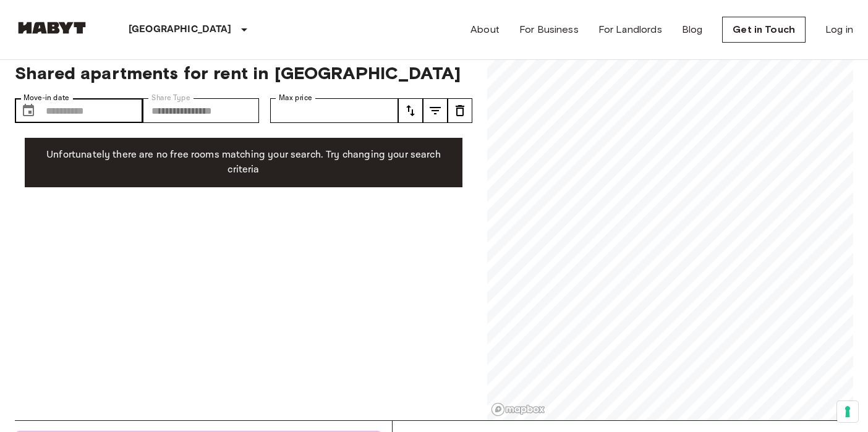 This screenshot has width=868, height=432. I want to click on a: Blog, so click(693, 30).